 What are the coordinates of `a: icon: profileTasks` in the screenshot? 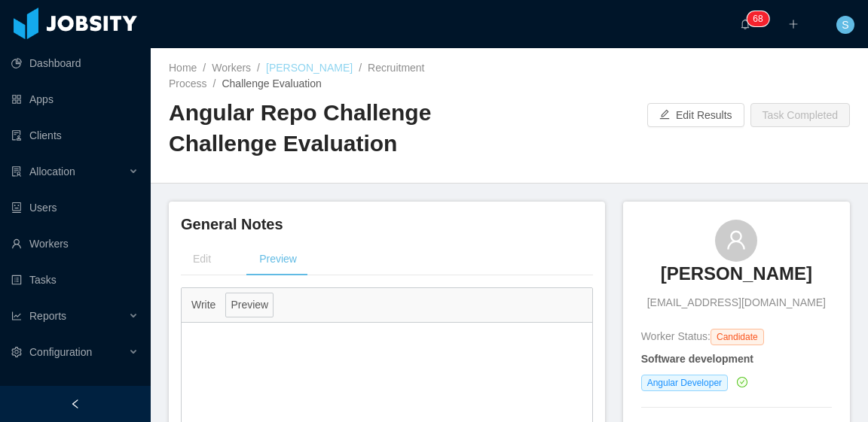 It's located at (75, 280).